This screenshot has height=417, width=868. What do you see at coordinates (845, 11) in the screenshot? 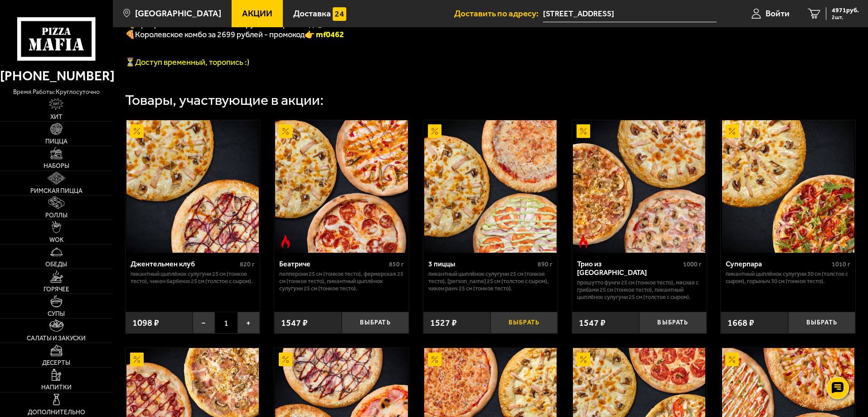
I see `span: 4971 руб.` at bounding box center [845, 11].